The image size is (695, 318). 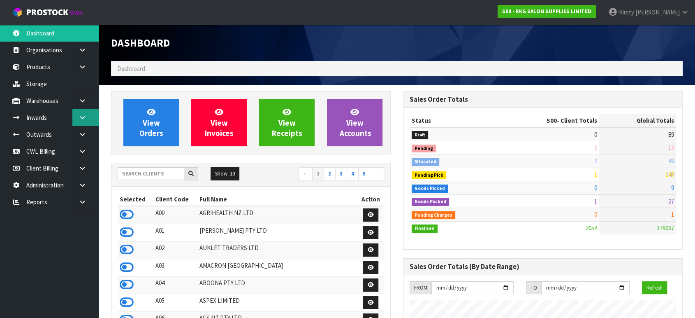 What do you see at coordinates (671, 160) in the screenshot?
I see `span: 49` at bounding box center [671, 160].